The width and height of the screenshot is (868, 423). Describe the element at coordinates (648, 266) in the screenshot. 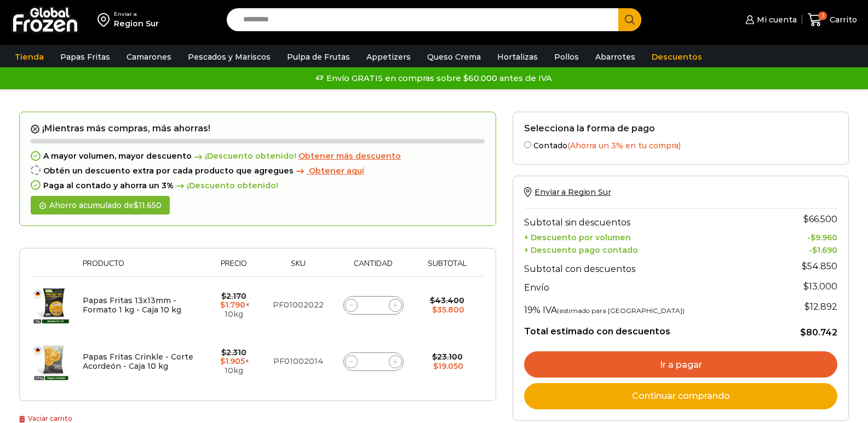

I see `th: Subtotal con descuentos` at that location.